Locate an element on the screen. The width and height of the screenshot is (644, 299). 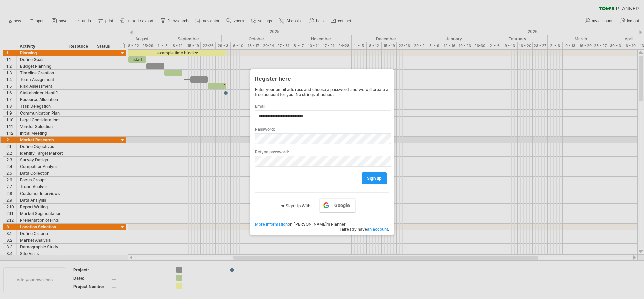
a: Google is located at coordinates (337, 205).